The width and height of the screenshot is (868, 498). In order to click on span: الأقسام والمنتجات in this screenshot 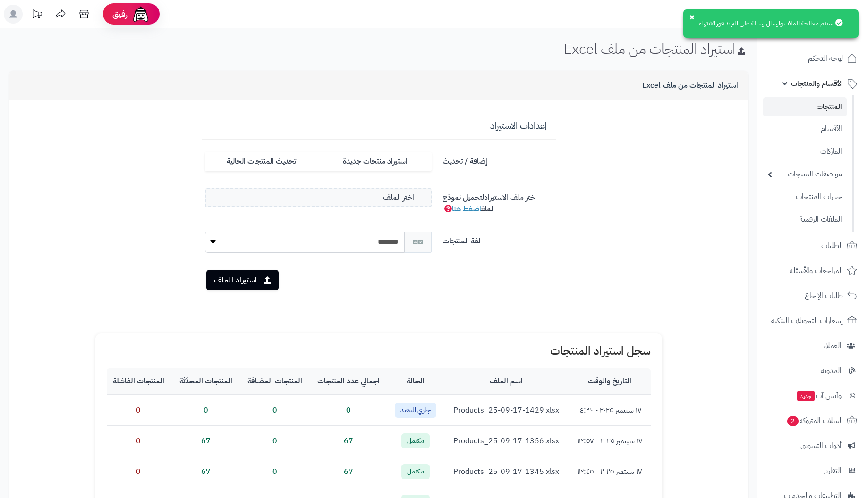, I will do `click(817, 84)`.